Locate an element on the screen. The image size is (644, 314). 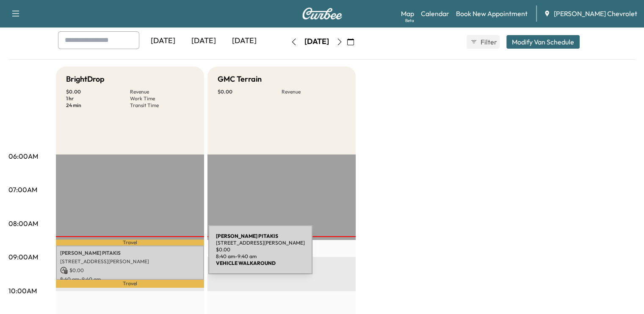
p: 07:00AM is located at coordinates (23, 190).